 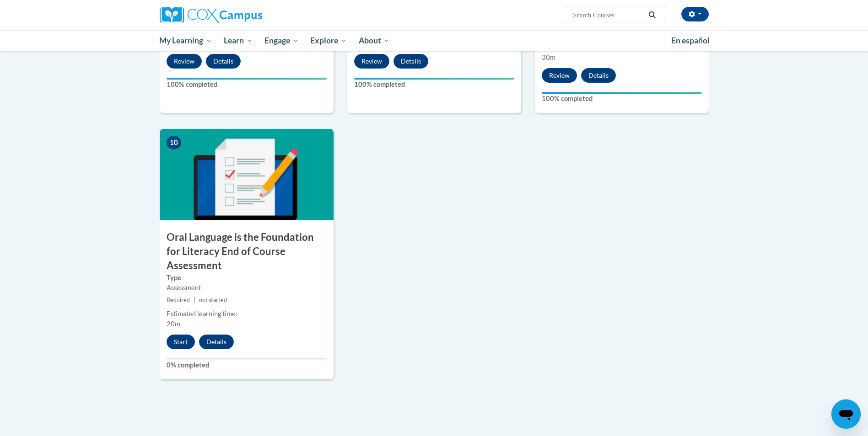 I want to click on span: 30m, so click(x=549, y=57).